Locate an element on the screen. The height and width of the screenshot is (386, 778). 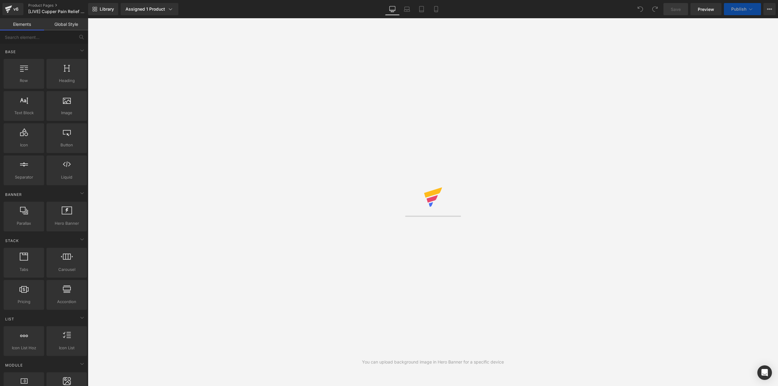
a: New Library is located at coordinates (103, 9).